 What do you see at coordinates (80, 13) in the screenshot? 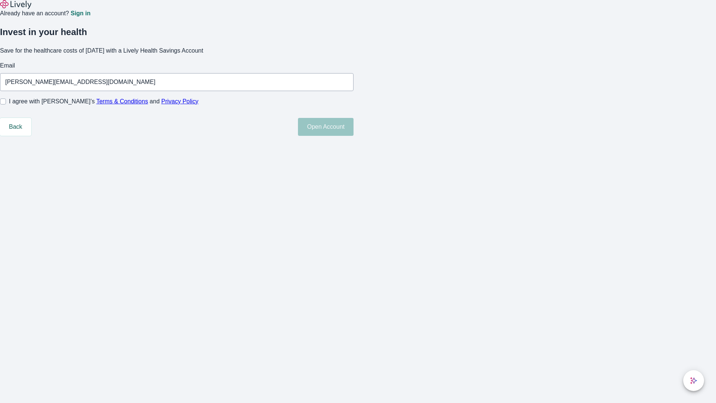
I see `div: Sign in` at bounding box center [80, 13].